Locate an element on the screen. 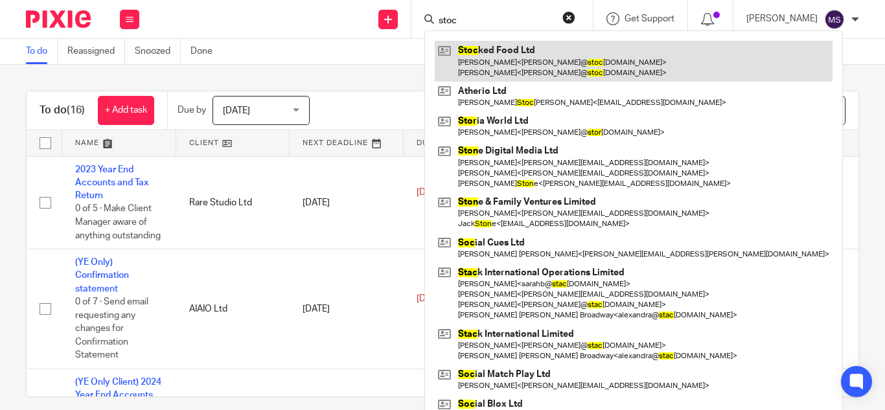 This screenshot has width=885, height=410. h1: To do is located at coordinates (62, 110).